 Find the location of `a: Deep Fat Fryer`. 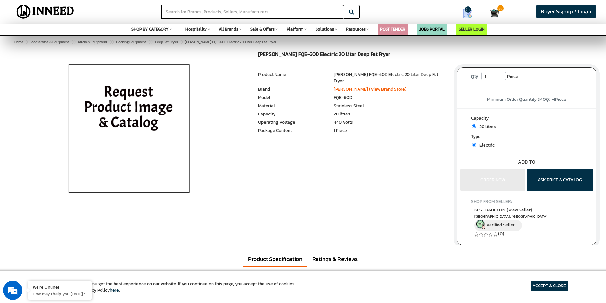

a: Deep Fat Fryer is located at coordinates (166, 42).